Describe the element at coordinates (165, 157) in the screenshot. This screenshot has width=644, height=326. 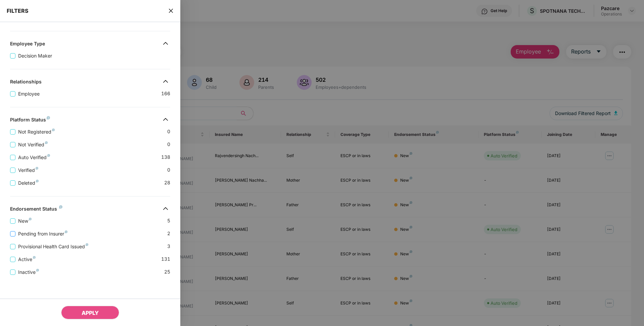
I see `span: 138` at that location.